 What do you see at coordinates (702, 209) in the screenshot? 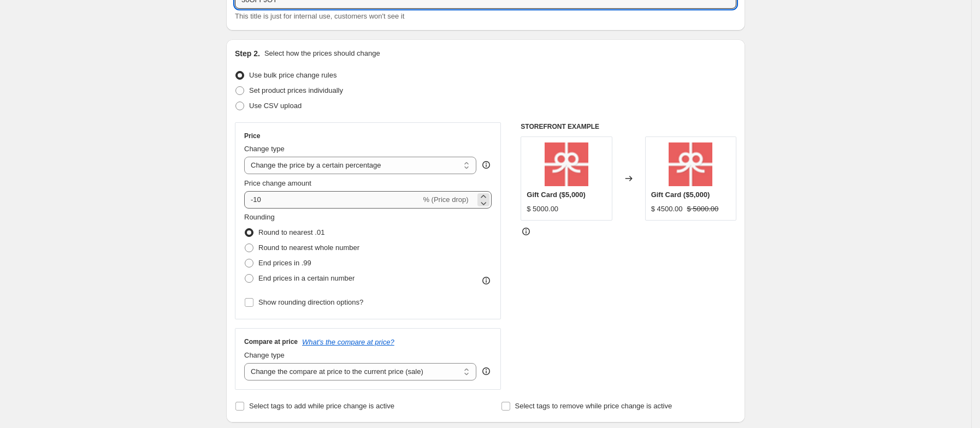
I see `strike: $ 5000.00` at bounding box center [702, 209].